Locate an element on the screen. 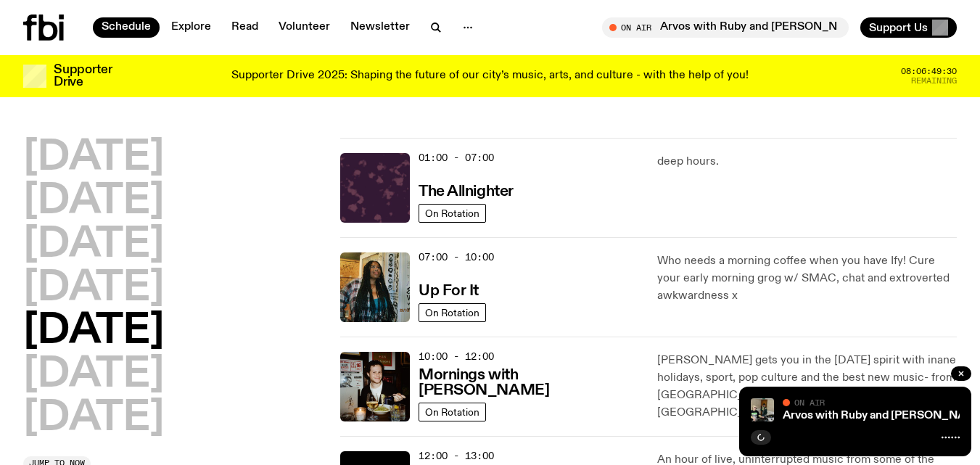 This screenshot has height=465, width=980. img: Sam blankly stares at the camera, brightly lit by a camera flash wearing a hat collared shirt and... is located at coordinates (375, 386).